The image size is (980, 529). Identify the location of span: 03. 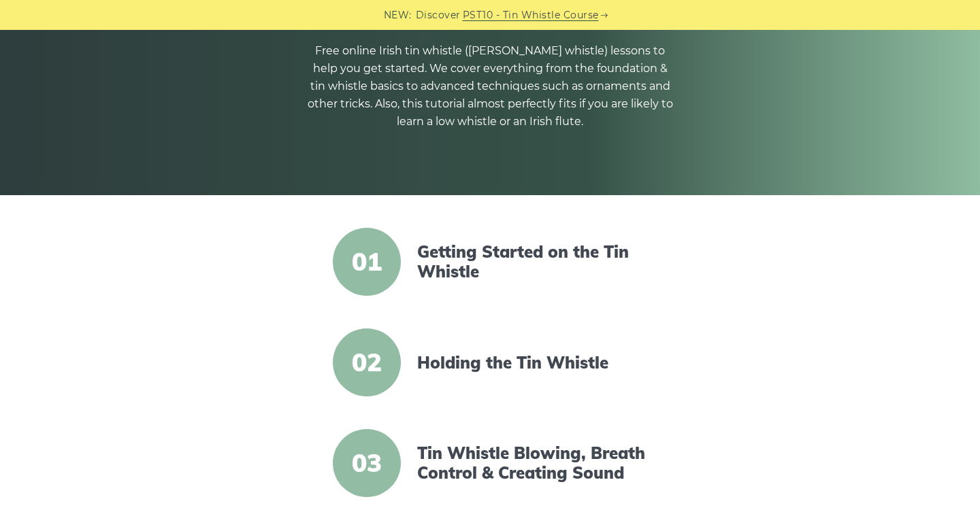
(366, 464).